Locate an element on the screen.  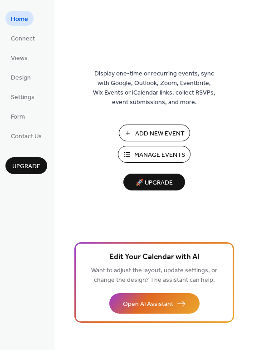
span: Want to adjust the layout, update settings, or change the design? The assistant can help. is located at coordinates (154, 275).